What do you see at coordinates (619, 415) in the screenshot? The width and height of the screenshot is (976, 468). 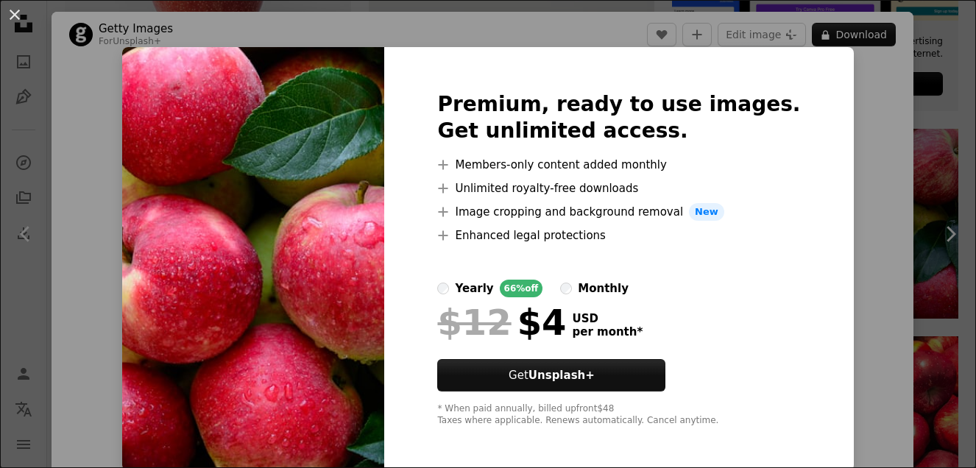 I see `div: * When paid annually, billed upfront $48 Taxes where applicable. Renews automatically. Cancel any...` at bounding box center [619, 415].